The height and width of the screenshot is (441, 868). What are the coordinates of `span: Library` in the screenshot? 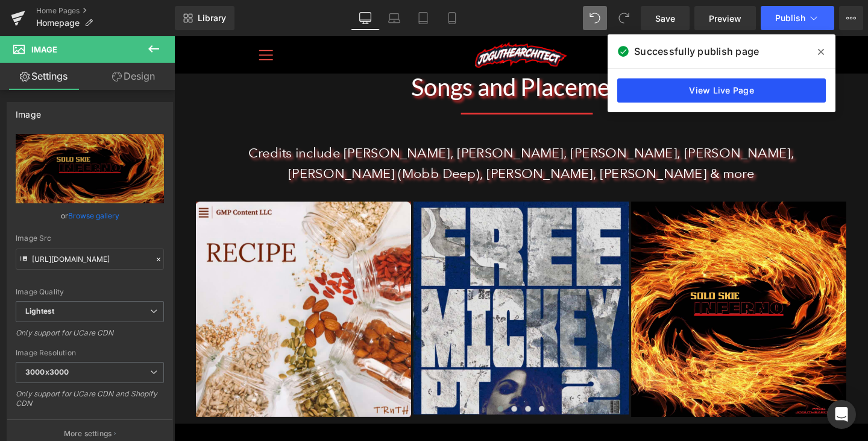 It's located at (212, 18).